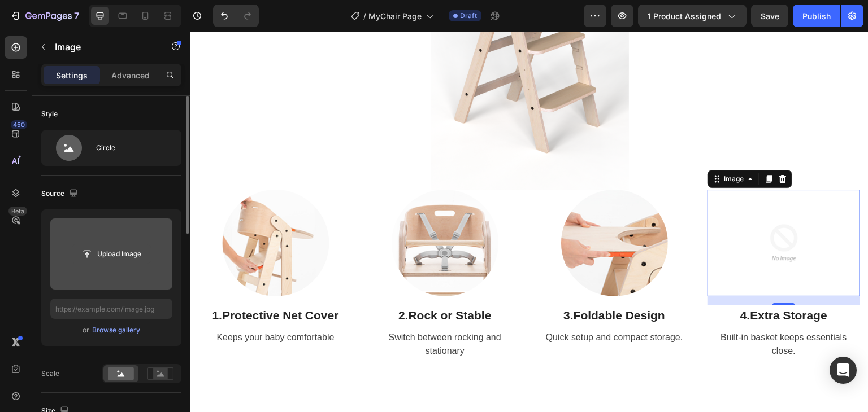 The height and width of the screenshot is (412, 868). I want to click on p: Switch between rocking and stationary, so click(254, 313).